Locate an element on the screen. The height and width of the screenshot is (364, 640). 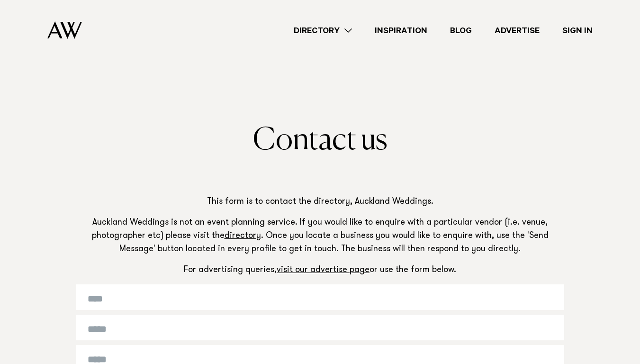
a: visit our advertise page is located at coordinates (323, 270).